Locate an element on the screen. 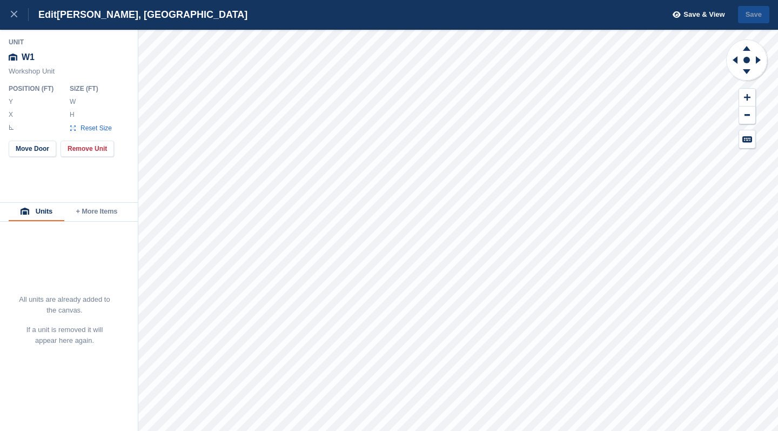 This screenshot has height=431, width=778. span: Reset Size is located at coordinates (96, 128).